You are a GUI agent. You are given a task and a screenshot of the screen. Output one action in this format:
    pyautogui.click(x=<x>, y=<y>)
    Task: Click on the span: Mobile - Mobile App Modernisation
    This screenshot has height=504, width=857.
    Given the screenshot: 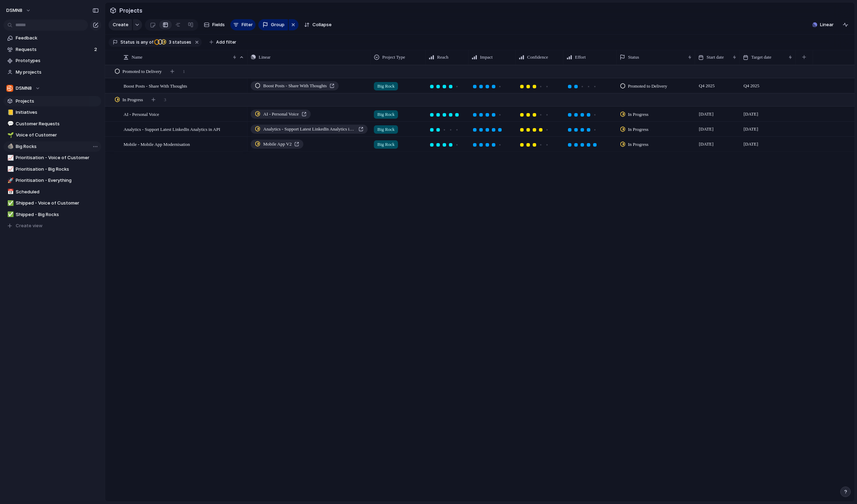 What is the action you would take?
    pyautogui.click(x=157, y=144)
    